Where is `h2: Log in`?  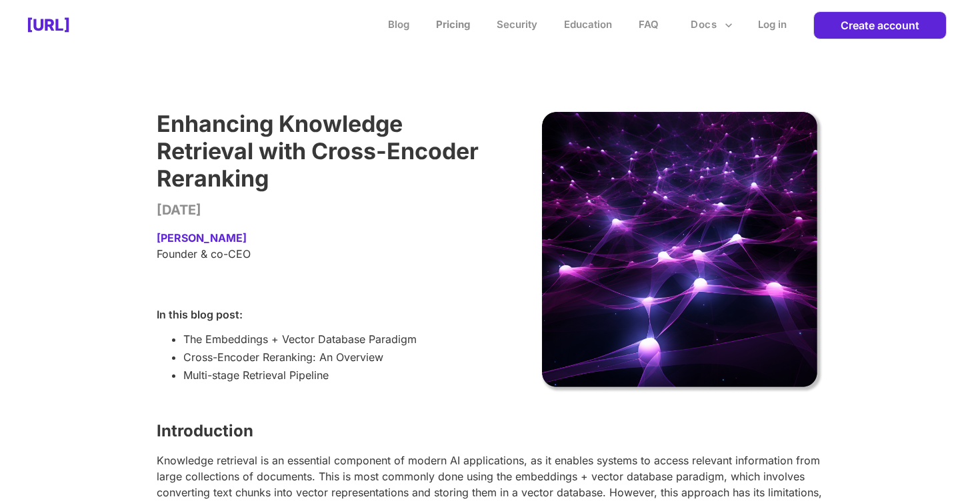
h2: Log in is located at coordinates (772, 24).